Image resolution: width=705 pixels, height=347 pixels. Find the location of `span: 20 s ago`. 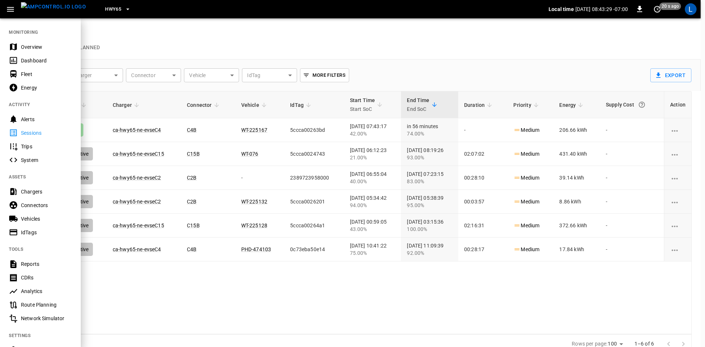

span: 20 s ago is located at coordinates (670, 6).